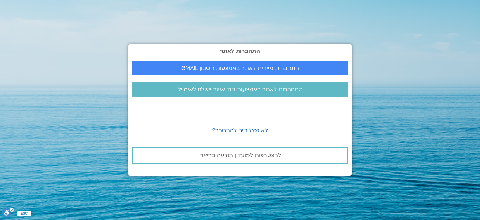  Describe the element at coordinates (240, 130) in the screenshot. I see `span: לא מצליחים להתחבר?` at that location.